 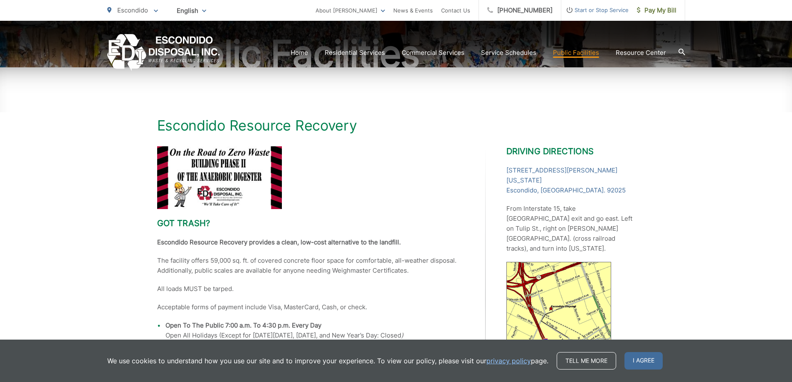 I want to click on a: EDCD logo. Return to the homepage., so click(x=163, y=52).